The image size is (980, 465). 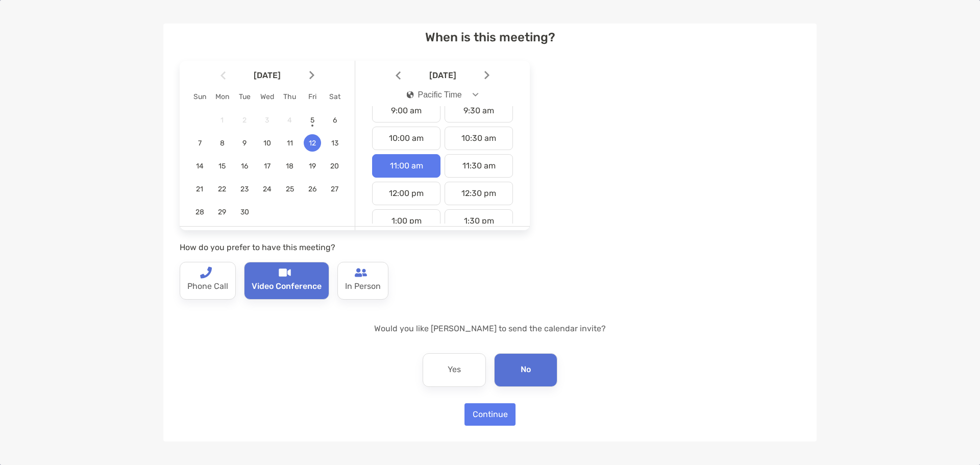 I want to click on button: iconPacific Time, so click(x=442, y=95).